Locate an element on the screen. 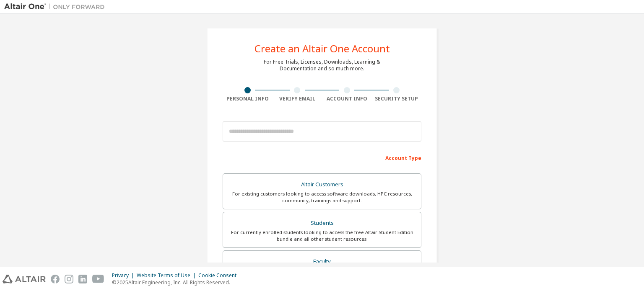  div: Students is located at coordinates (322, 223).